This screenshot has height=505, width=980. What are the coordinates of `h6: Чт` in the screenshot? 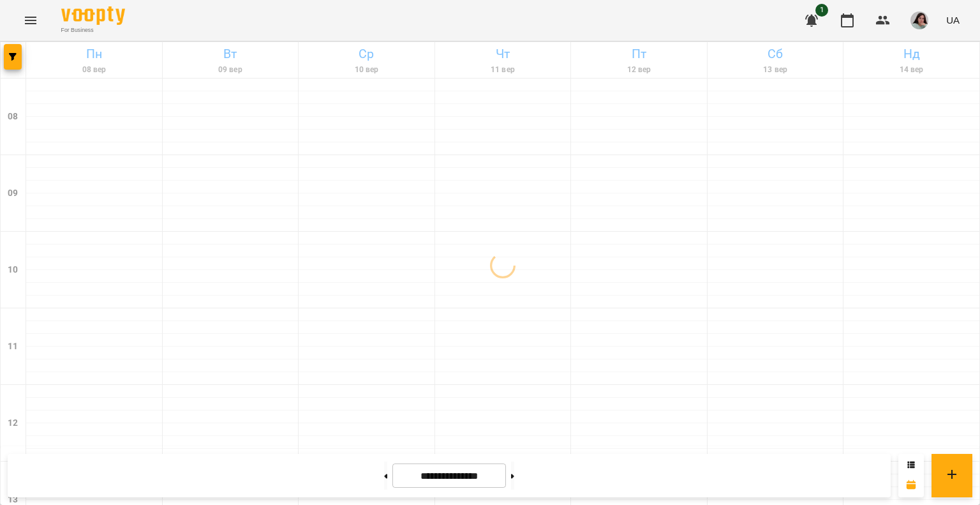 It's located at (503, 54).